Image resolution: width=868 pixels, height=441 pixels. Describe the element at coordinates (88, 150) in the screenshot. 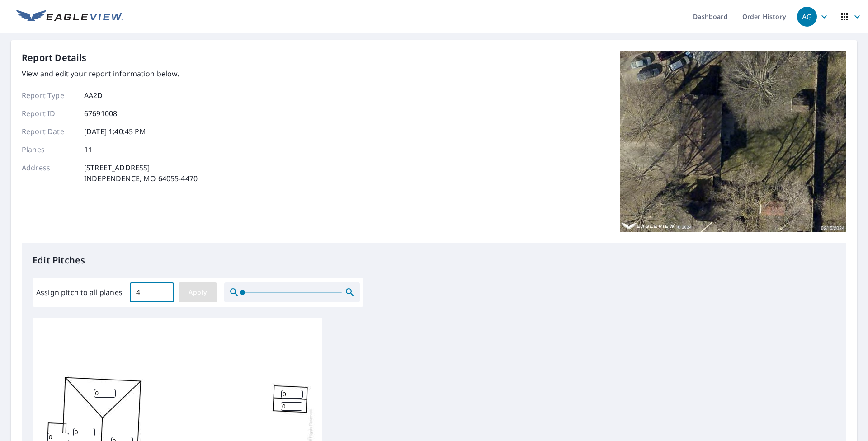

I see `p: 11` at that location.